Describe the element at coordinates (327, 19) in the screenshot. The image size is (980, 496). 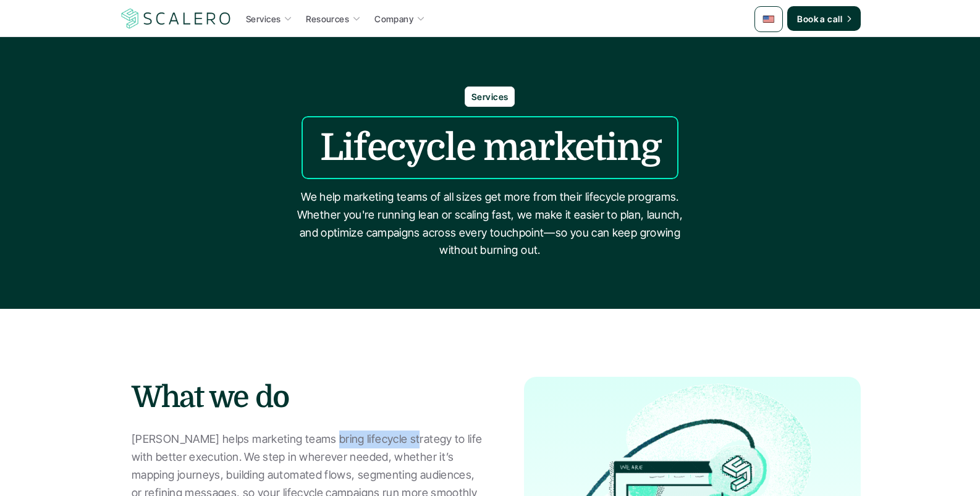
I see `p: Resources` at that location.